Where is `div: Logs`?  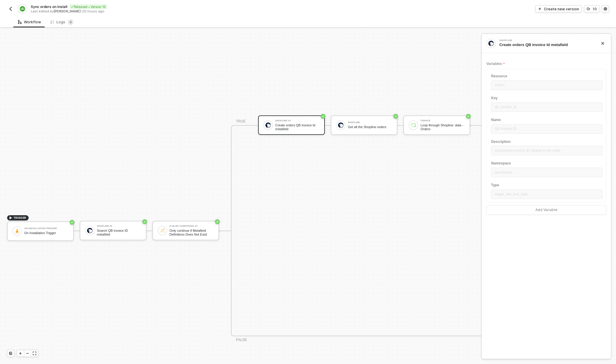 div: Logs is located at coordinates (62, 22).